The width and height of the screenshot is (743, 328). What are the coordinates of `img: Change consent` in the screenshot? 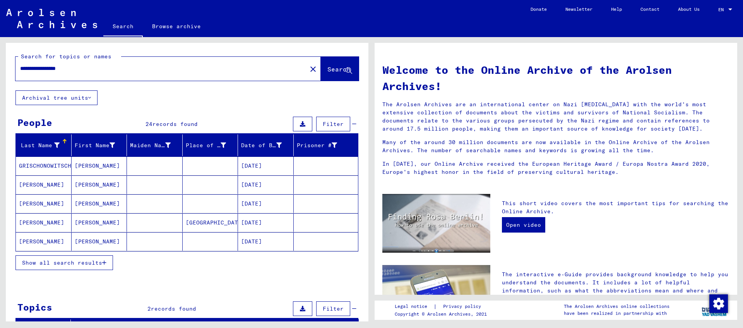 It's located at (718, 304).